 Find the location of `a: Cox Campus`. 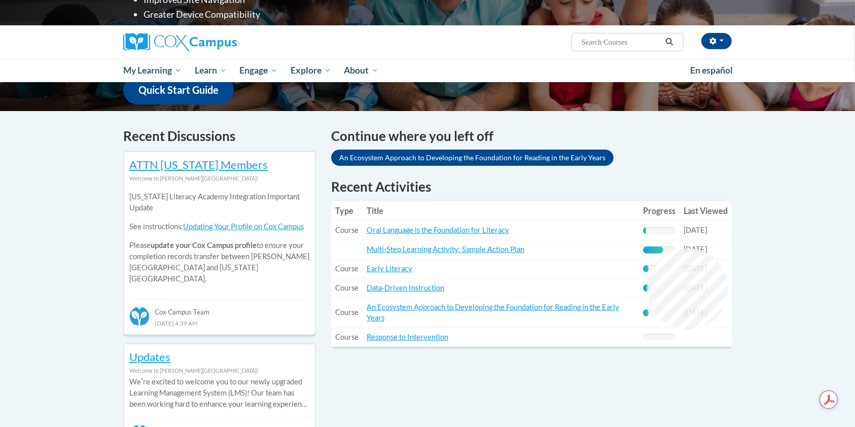

a: Cox Campus is located at coordinates (220, 42).